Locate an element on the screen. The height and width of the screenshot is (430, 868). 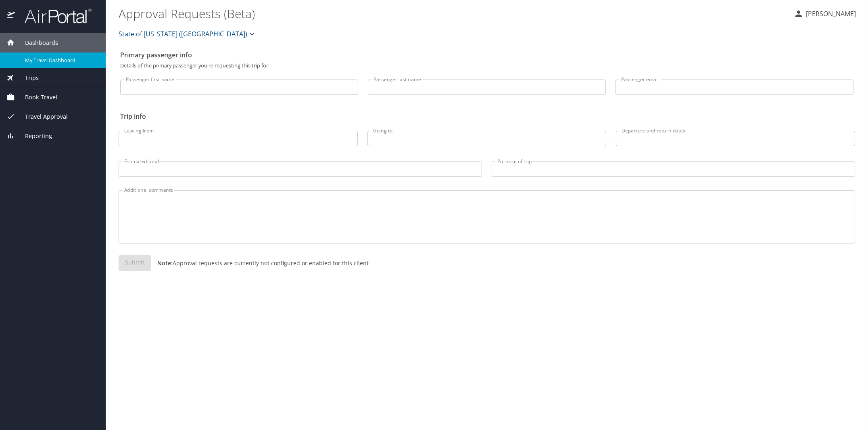
span: Dashboards is located at coordinates (36, 43).